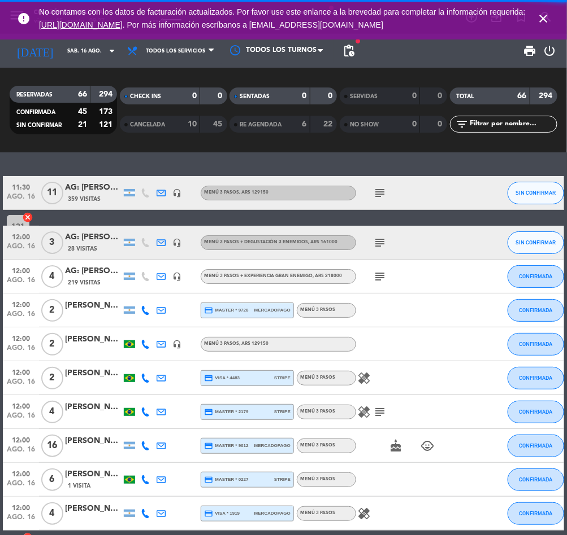  I want to click on i: error, so click(24, 19).